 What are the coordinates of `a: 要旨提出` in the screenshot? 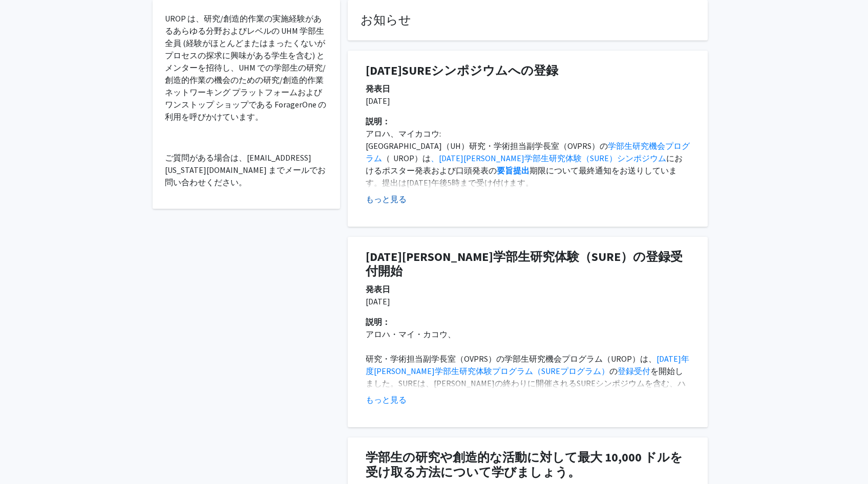 It's located at (513, 171).